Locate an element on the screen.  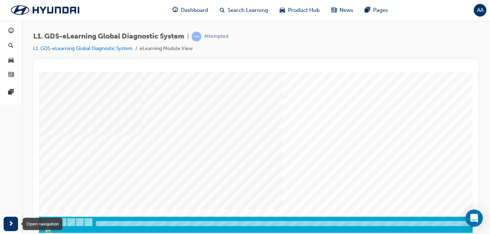
div: Attempted is located at coordinates (216, 36).